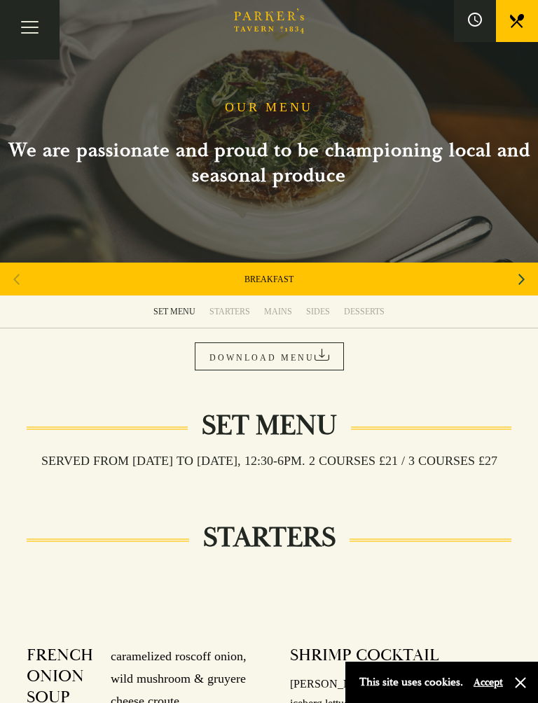 This screenshot has height=703, width=538. I want to click on div: STARTERS, so click(230, 312).